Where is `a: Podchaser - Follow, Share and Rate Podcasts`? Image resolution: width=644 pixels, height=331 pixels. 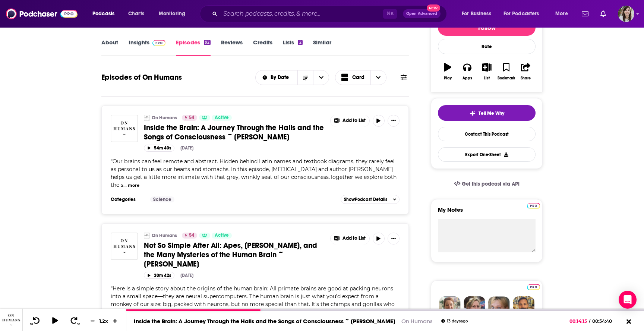 a: Podchaser - Follow, Share and Rate Podcasts is located at coordinates (42, 14).